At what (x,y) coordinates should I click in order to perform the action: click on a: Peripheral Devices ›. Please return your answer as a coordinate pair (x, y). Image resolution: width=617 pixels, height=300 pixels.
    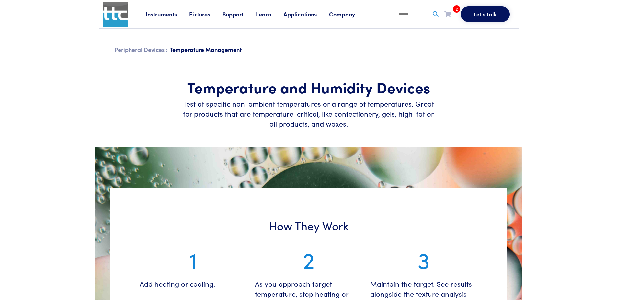
    Looking at the image, I should click on (141, 50).